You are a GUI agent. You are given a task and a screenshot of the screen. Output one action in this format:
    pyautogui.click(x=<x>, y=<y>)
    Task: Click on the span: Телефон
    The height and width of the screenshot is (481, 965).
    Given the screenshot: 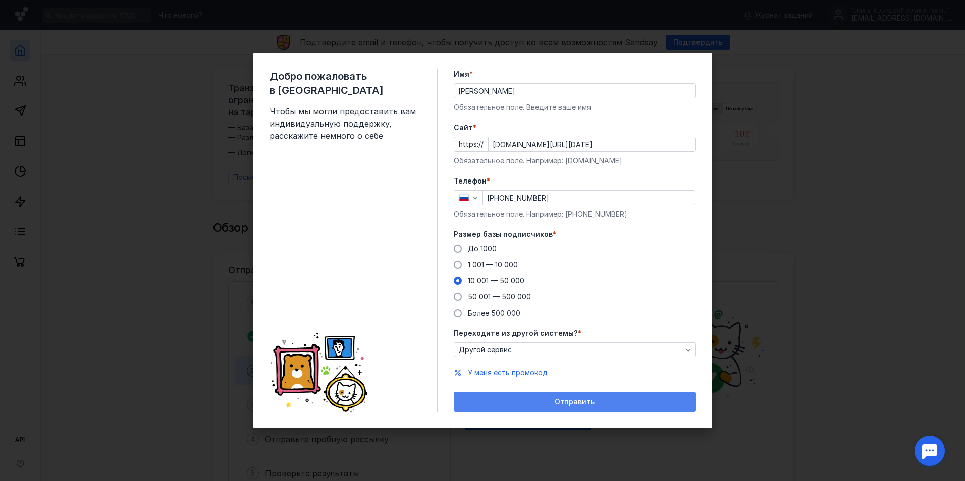 What is the action you would take?
    pyautogui.click(x=470, y=181)
    